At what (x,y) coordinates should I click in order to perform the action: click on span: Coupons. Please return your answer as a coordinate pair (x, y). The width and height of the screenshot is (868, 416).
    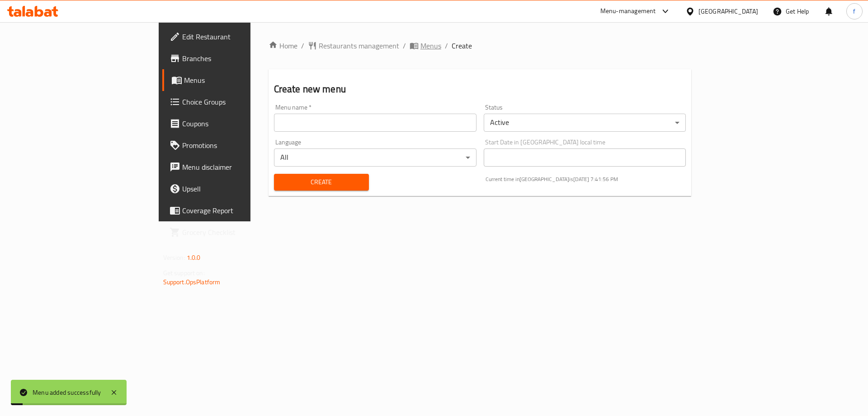
    Looking at the image, I should click on (239, 124).